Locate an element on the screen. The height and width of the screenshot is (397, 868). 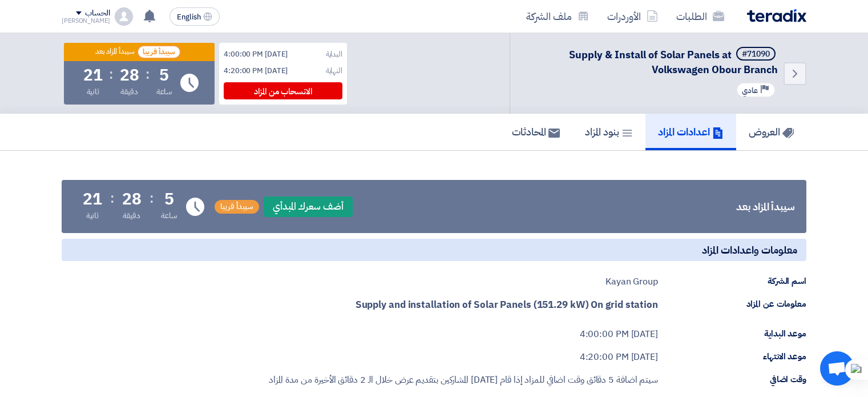
div: البداية is located at coordinates (334, 54).